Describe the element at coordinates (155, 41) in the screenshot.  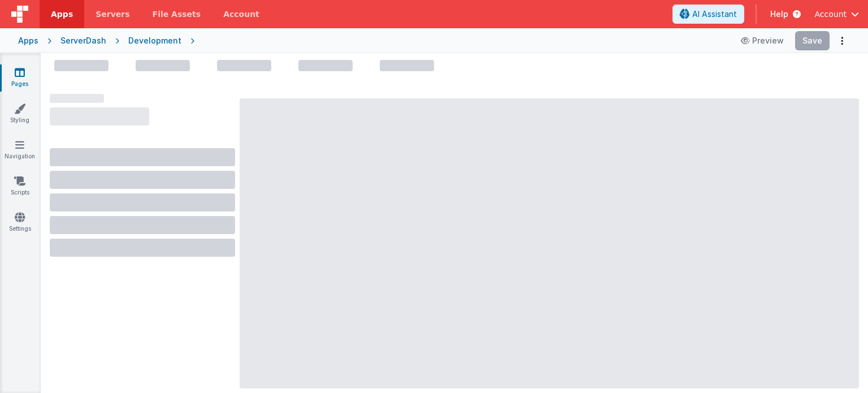
I see `div: Development` at that location.